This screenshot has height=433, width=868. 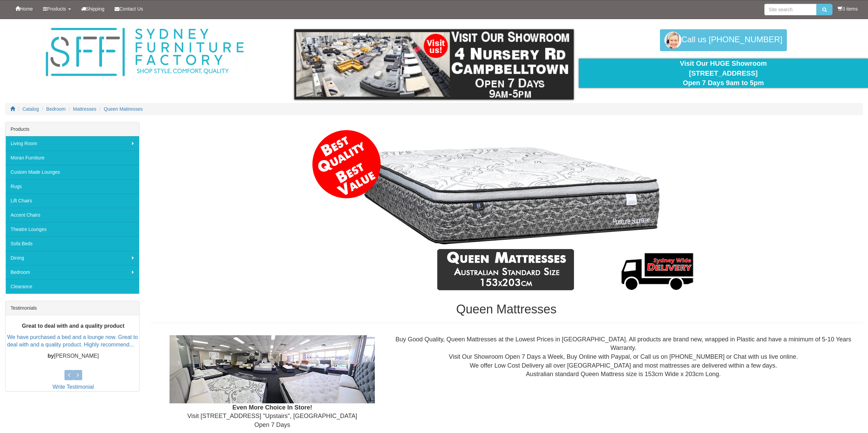 What do you see at coordinates (72, 286) in the screenshot?
I see `a: Clearance` at bounding box center [72, 286].